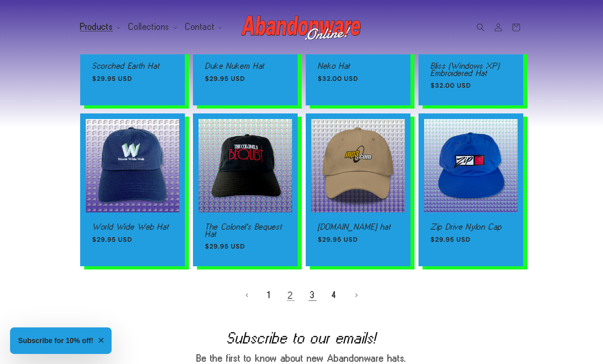 This screenshot has width=603, height=364. Describe the element at coordinates (302, 295) in the screenshot. I see `nav: Pagination` at that location.